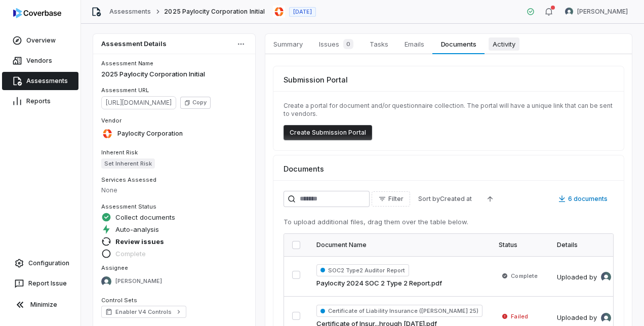 This screenshot has height=326, width=644. Describe the element at coordinates (128, 207) in the screenshot. I see `span: Assessment Status` at that location.